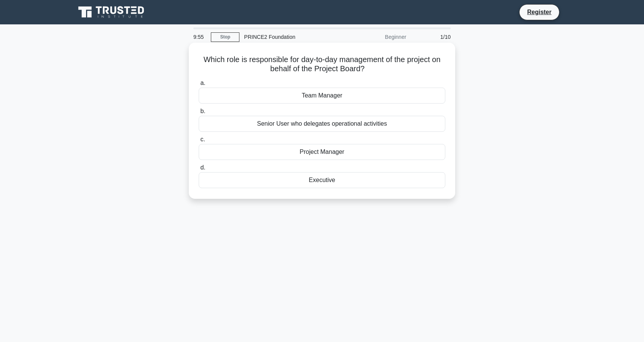 This screenshot has width=644, height=342. I want to click on a: Register, so click(539, 12).